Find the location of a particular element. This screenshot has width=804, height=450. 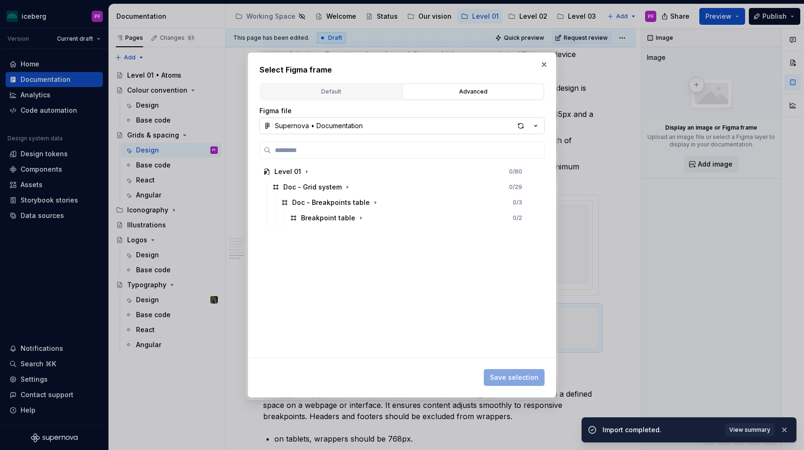

h2: Select Figma frame is located at coordinates (402, 70).